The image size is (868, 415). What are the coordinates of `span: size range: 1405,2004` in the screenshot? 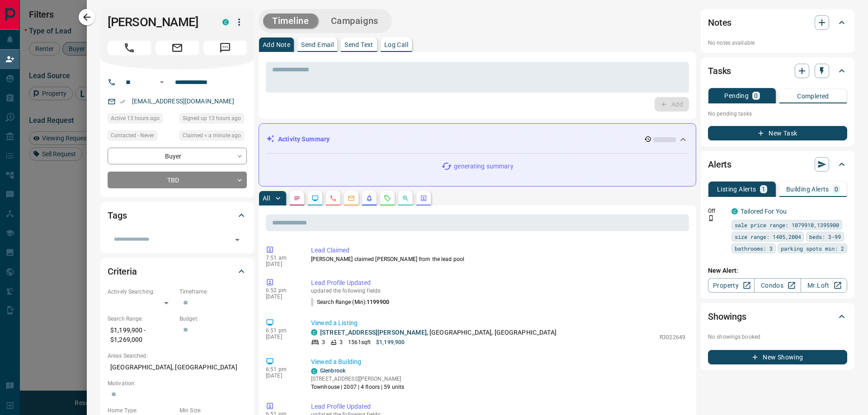 It's located at (767, 236).